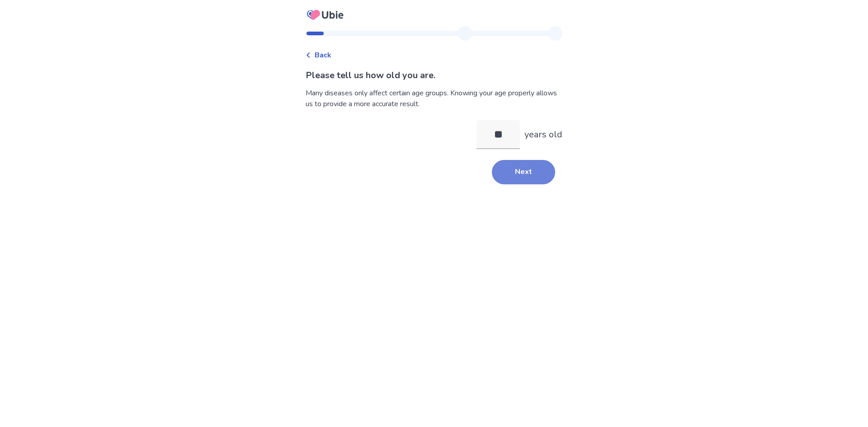  I want to click on div: Many diseases only affect certain age groups. Knowing your age properly allows us to provide a mo..., so click(434, 98).